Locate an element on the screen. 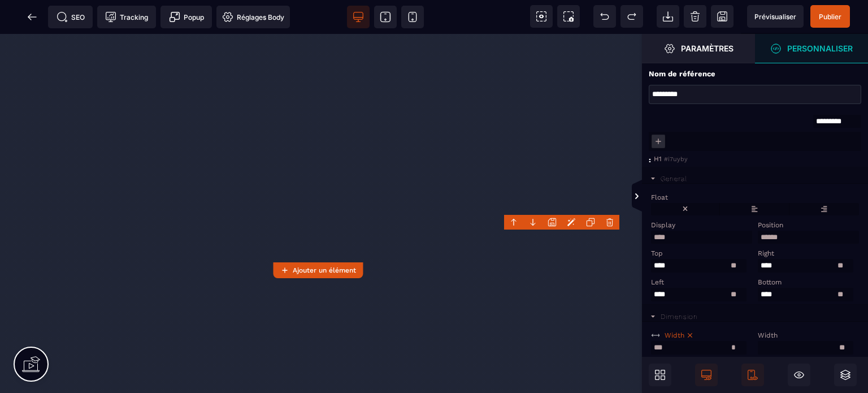 This screenshot has width=868, height=393. span: Left is located at coordinates (657, 282).